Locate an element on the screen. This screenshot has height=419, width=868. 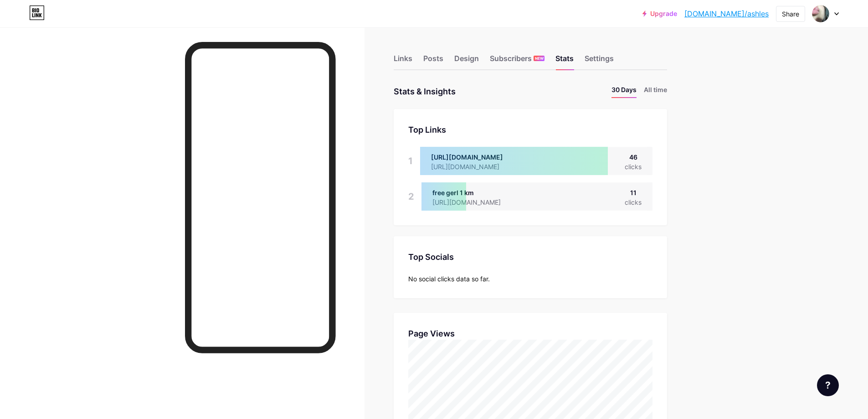
a: Upgrade is located at coordinates (660, 13).